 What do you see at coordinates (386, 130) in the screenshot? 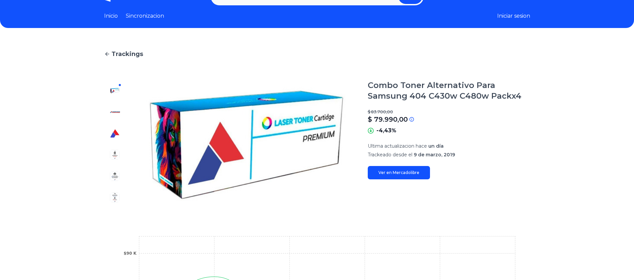
I see `p: -4,43%` at bounding box center [386, 130].